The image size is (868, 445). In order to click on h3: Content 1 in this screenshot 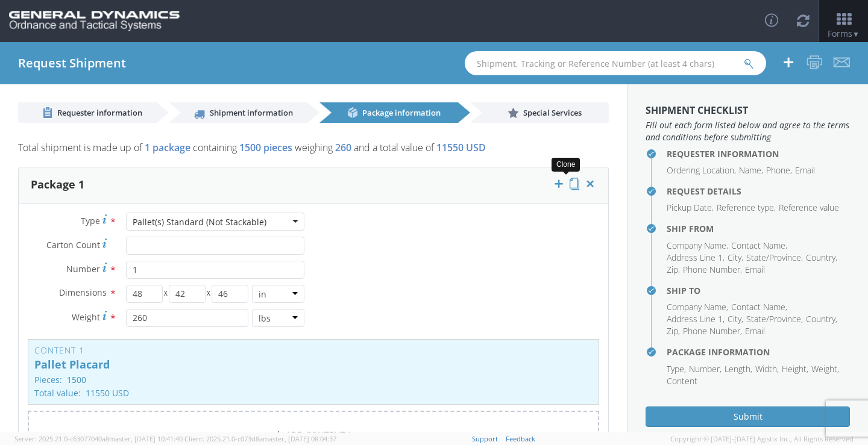, I will do `click(313, 350)`.